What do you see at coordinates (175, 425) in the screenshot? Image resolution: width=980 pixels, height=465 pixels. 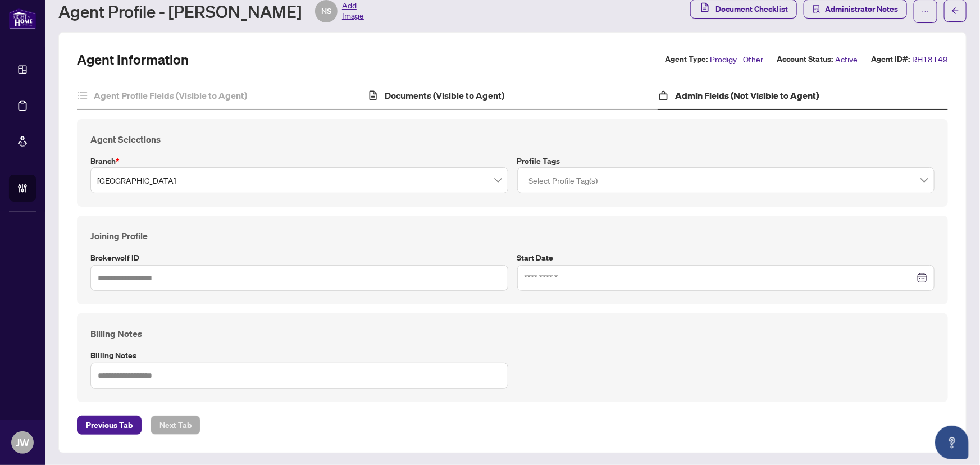 I see `button: Next Tab` at bounding box center [175, 425].